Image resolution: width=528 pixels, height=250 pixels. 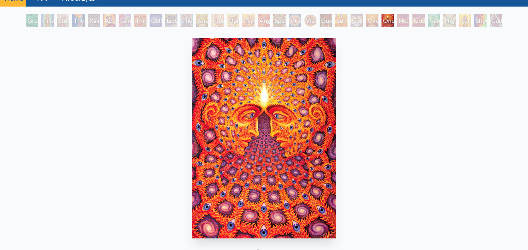 What do you see at coordinates (217, 20) in the screenshot?
I see `div: Fractal Eyes` at bounding box center [217, 20].